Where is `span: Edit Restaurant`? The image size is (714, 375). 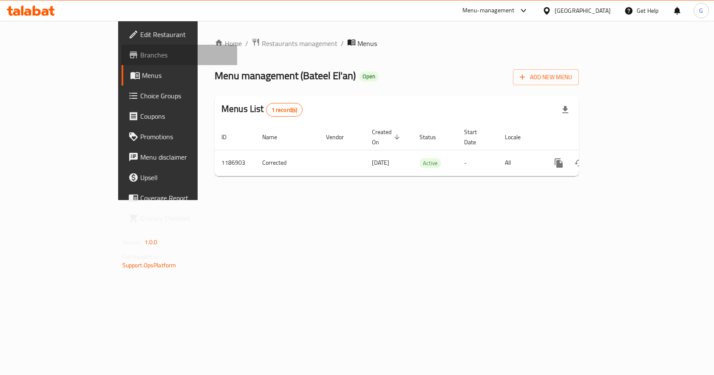 span: Edit Restaurant is located at coordinates (185, 34).